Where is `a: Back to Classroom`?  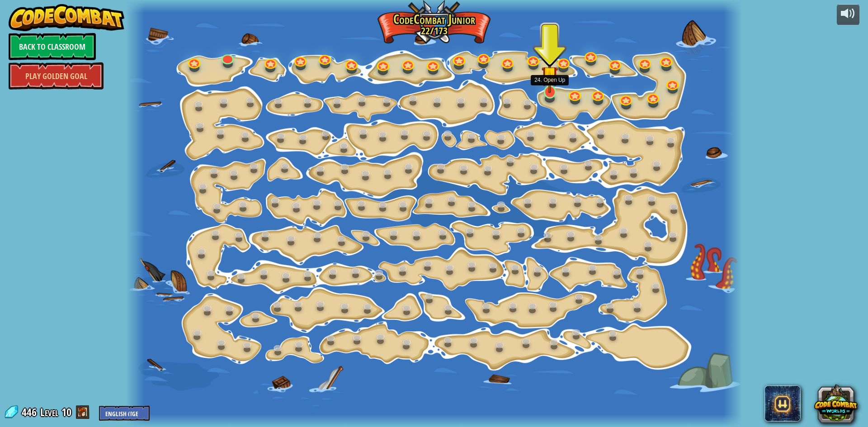 a: Back to Classroom is located at coordinates (52, 47).